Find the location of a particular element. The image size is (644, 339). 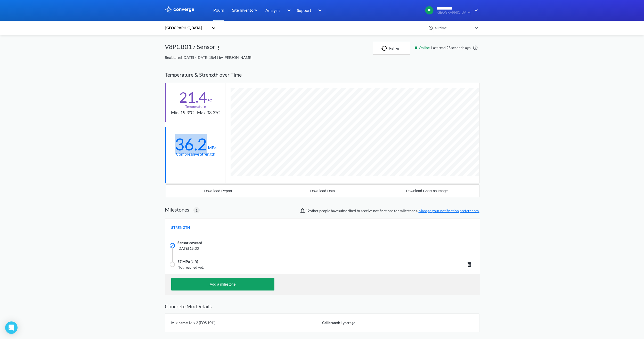

button: Refresh is located at coordinates (392, 48).